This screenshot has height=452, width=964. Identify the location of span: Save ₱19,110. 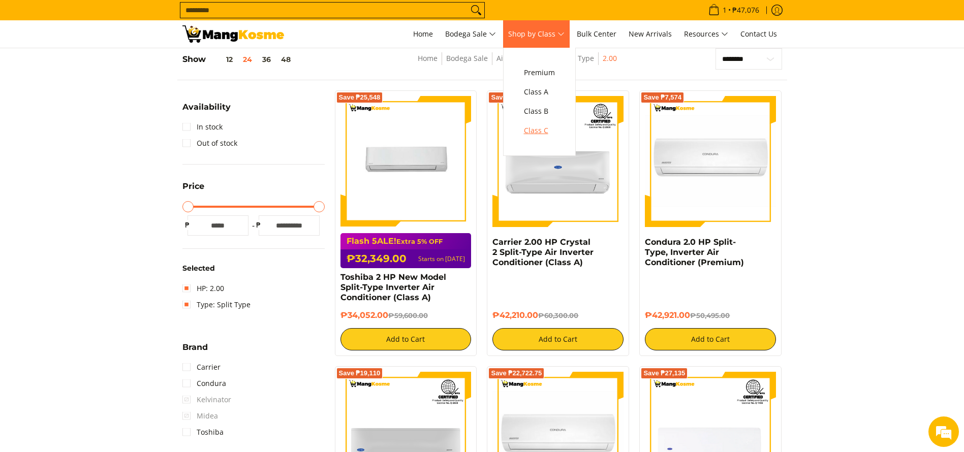
(360, 373).